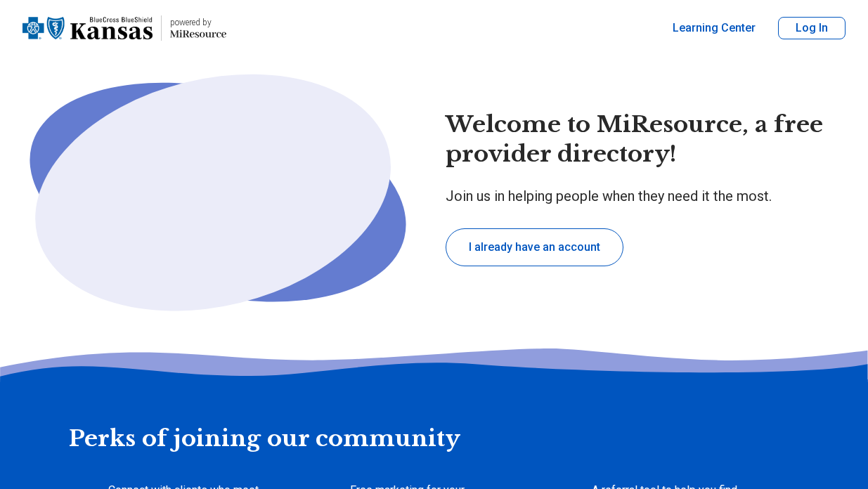  I want to click on h2: Perks of joining our community, so click(435, 417).